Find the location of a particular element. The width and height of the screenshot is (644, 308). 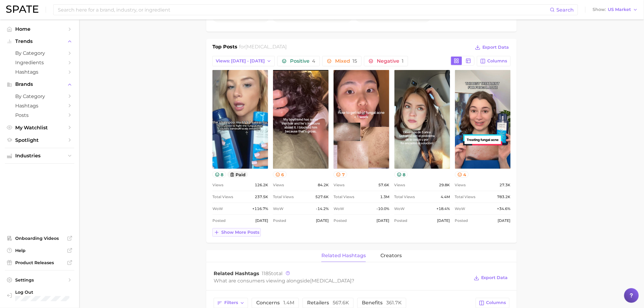

a: Posts is located at coordinates (39, 115).